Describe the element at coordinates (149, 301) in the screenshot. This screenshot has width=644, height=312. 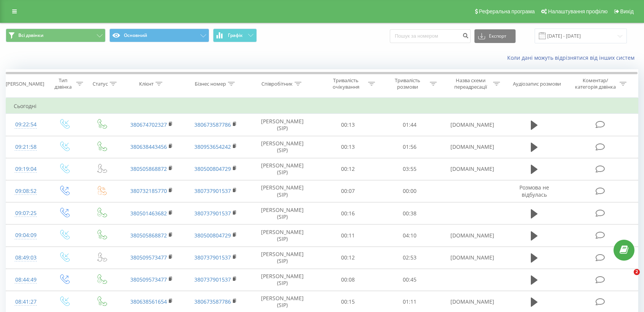
I see `a: 380638561654` at that location.